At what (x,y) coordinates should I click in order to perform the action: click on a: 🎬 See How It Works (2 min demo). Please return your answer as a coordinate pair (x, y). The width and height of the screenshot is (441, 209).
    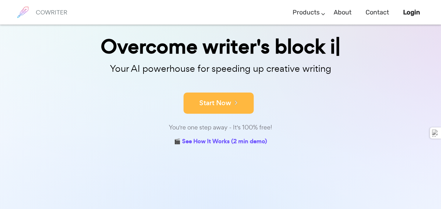
    Looking at the image, I should click on (221, 142).